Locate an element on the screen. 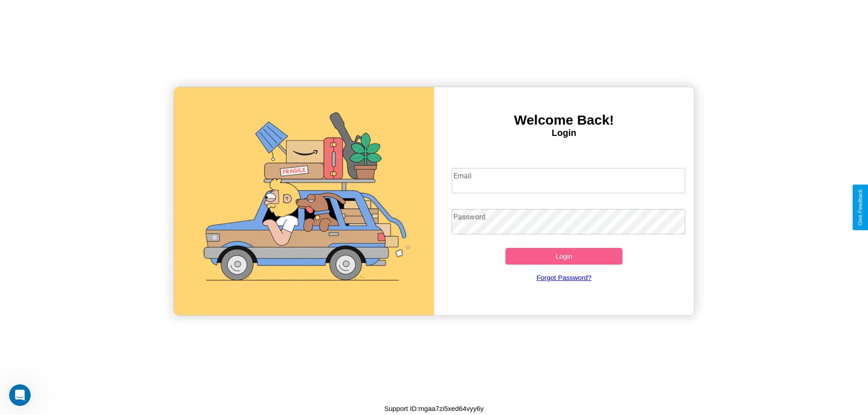 The height and width of the screenshot is (415, 868). a: Forgot Password? is located at coordinates (564, 277).